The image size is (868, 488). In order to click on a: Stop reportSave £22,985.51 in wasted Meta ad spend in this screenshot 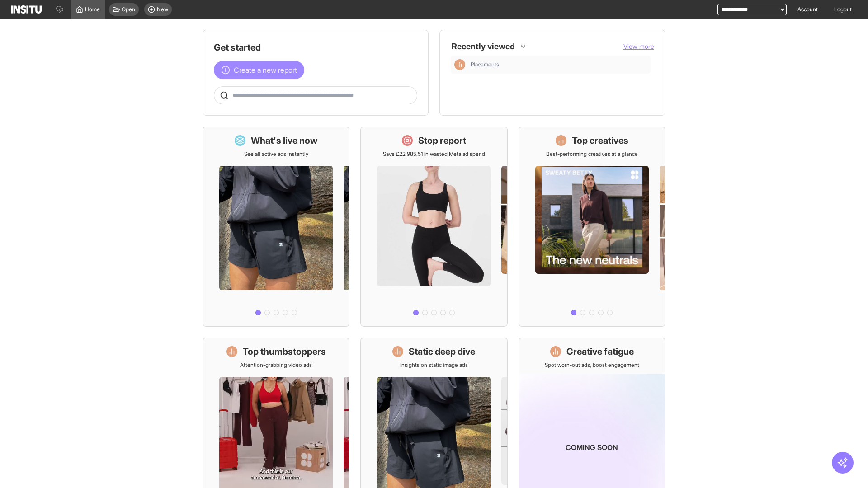, I will do `click(434, 226)`.